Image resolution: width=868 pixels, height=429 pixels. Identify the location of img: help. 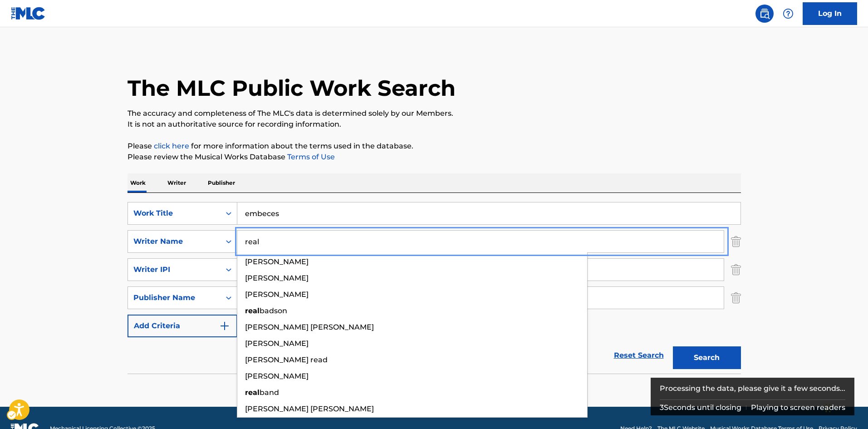
(788, 14).